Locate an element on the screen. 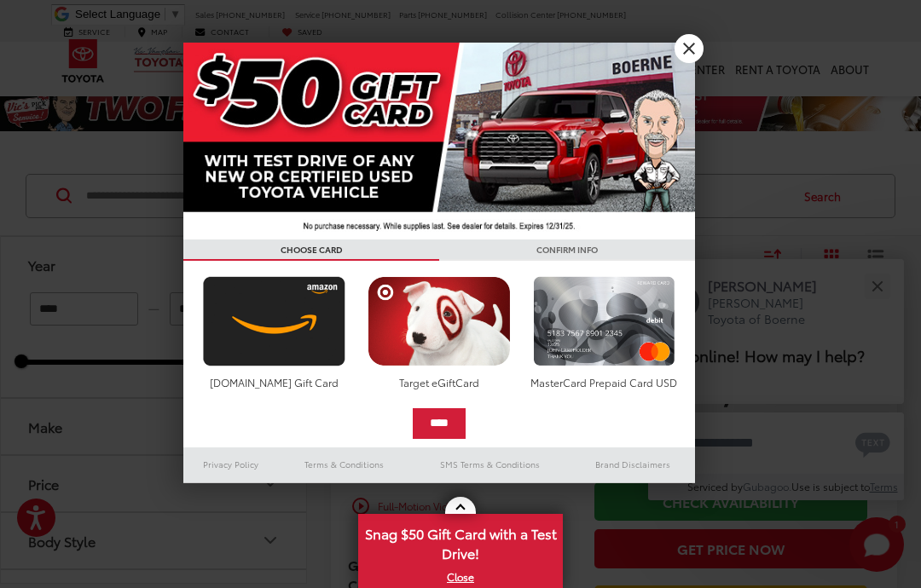  a: SMS Terms & Conditions is located at coordinates (489, 465).